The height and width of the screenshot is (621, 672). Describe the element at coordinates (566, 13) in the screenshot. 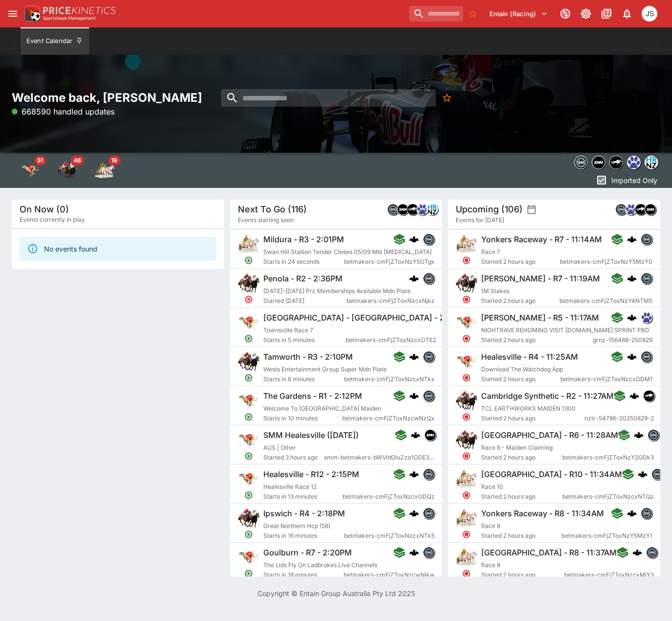

I see `button: Connected to PK` at that location.